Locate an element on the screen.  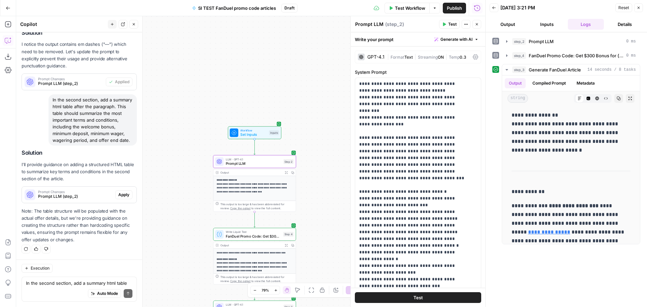
button: Generate with AI is located at coordinates (456, 39).